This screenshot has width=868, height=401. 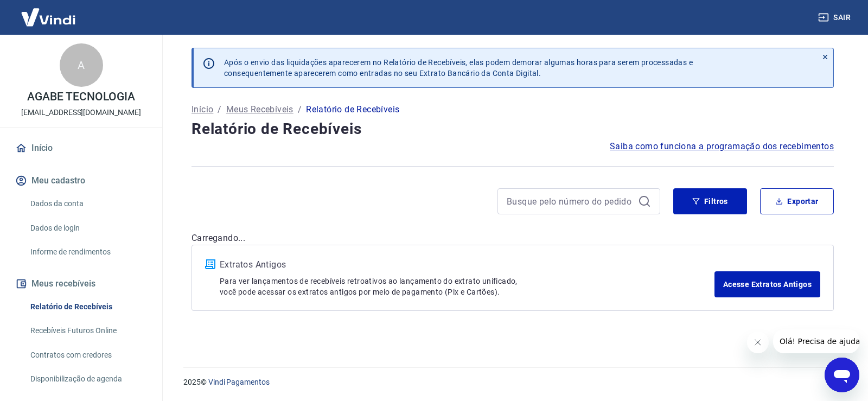 I want to click on img: ícone, so click(x=210, y=265).